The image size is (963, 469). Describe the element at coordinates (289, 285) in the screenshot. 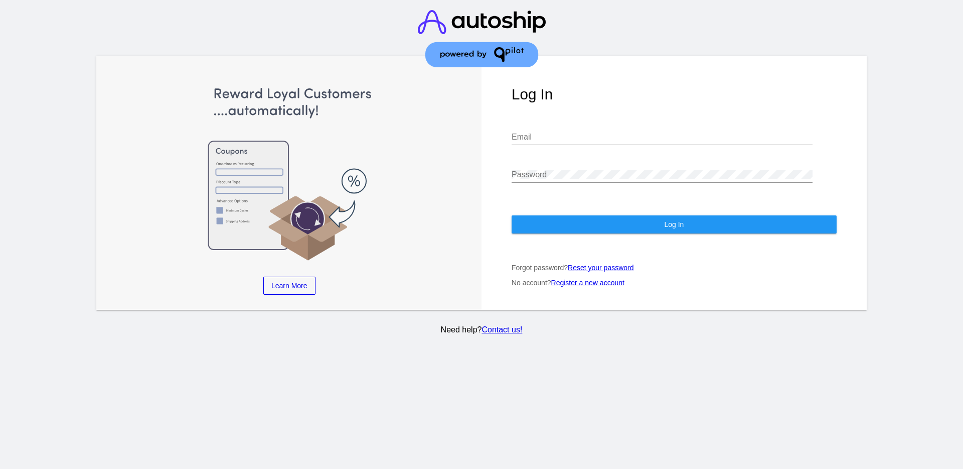

I see `a: Learn More` at that location.